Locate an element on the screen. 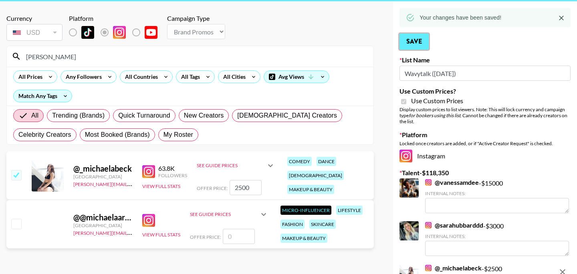  label: List Name is located at coordinates (485, 60).